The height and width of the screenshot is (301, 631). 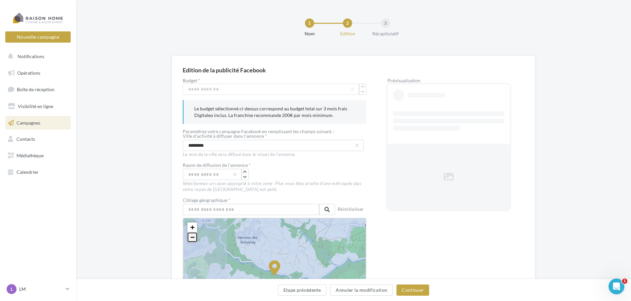 What do you see at coordinates (386, 23) in the screenshot?
I see `div: 3` at bounding box center [386, 23].